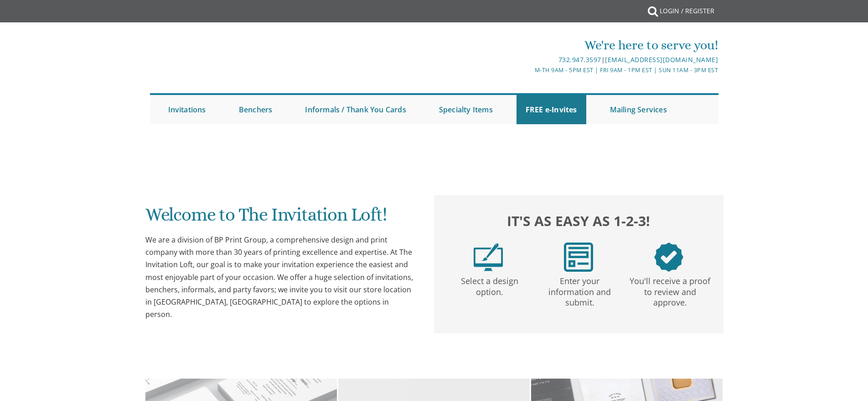 This screenshot has height=401, width=868. Describe the element at coordinates (670, 290) in the screenshot. I see `p: You'll receive a proof to review and approve.` at that location.